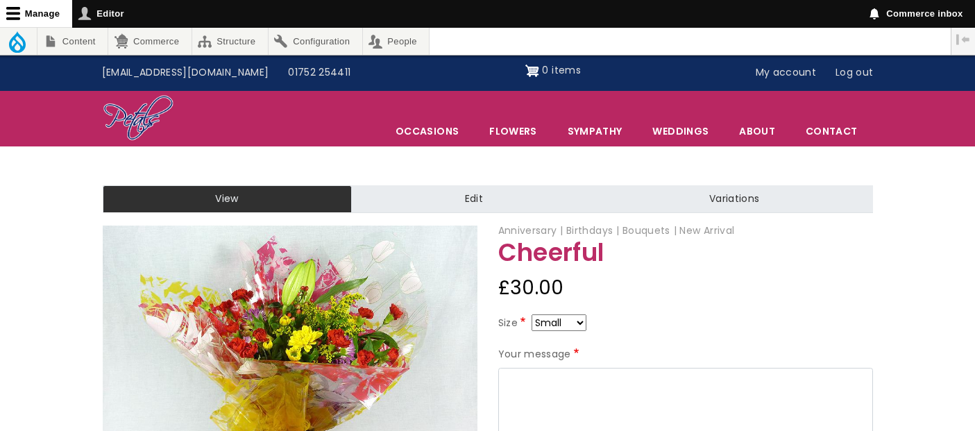 This screenshot has width=975, height=431. I want to click on span: Occasions, so click(427, 131).